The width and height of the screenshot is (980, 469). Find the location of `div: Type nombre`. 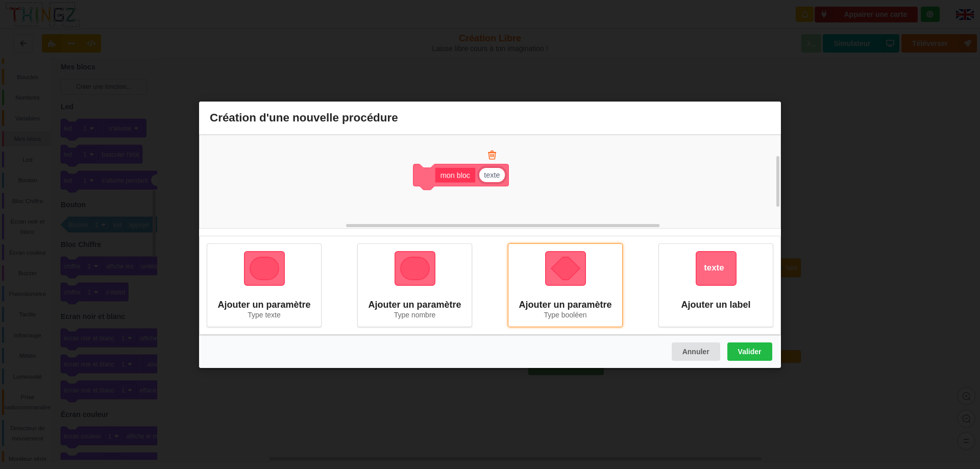

div: Type nombre is located at coordinates (415, 315).